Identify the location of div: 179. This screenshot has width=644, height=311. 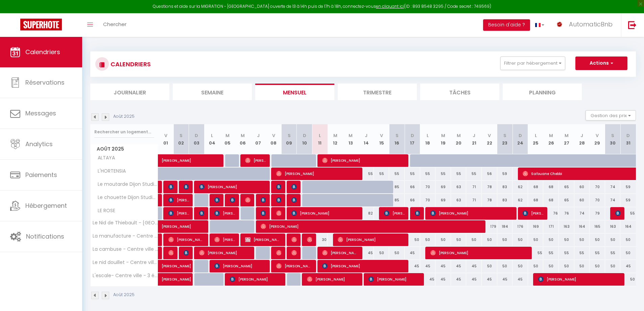
(489, 226).